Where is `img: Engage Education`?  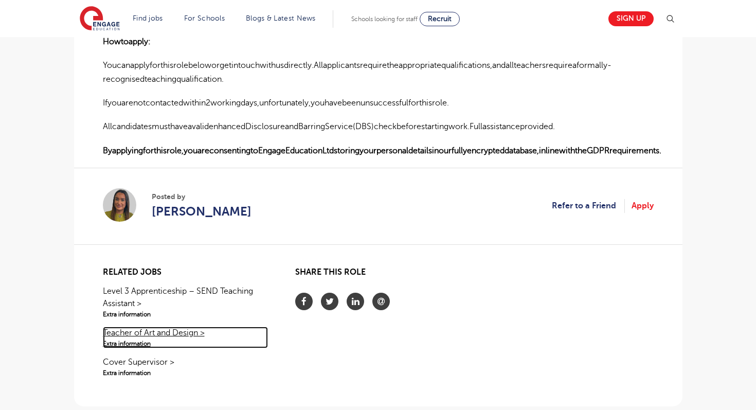
img: Engage Education is located at coordinates (100, 19).